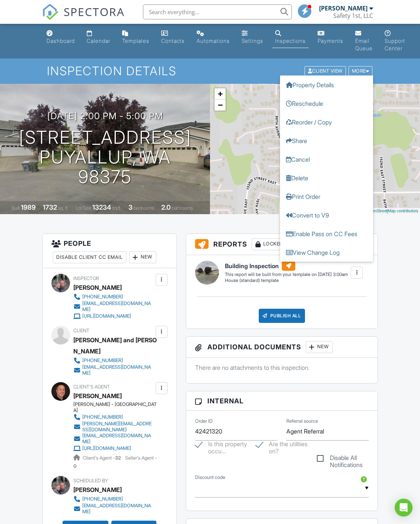 This screenshot has height=524, width=420. Describe the element at coordinates (102, 207) in the screenshot. I see `div: 13234` at that location.